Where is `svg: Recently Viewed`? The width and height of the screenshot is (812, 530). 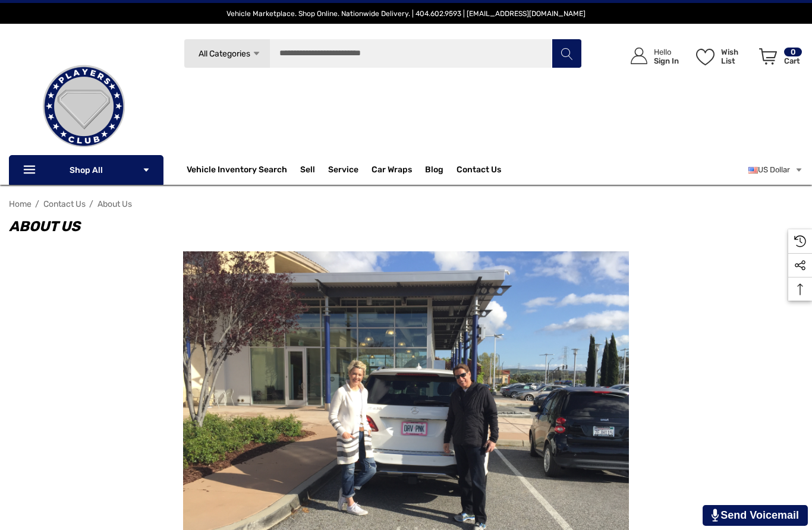
svg: Recently Viewed is located at coordinates (800, 241).